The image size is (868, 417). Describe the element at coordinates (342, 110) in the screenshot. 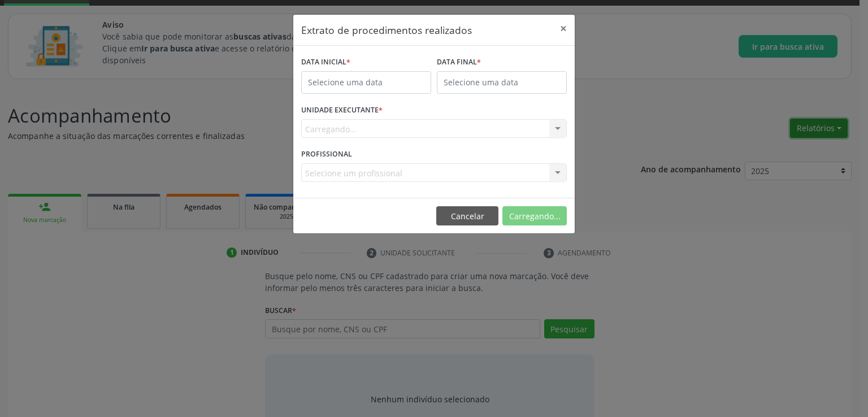

I see `label: UNIDADE EXECUTANTE` at that location.